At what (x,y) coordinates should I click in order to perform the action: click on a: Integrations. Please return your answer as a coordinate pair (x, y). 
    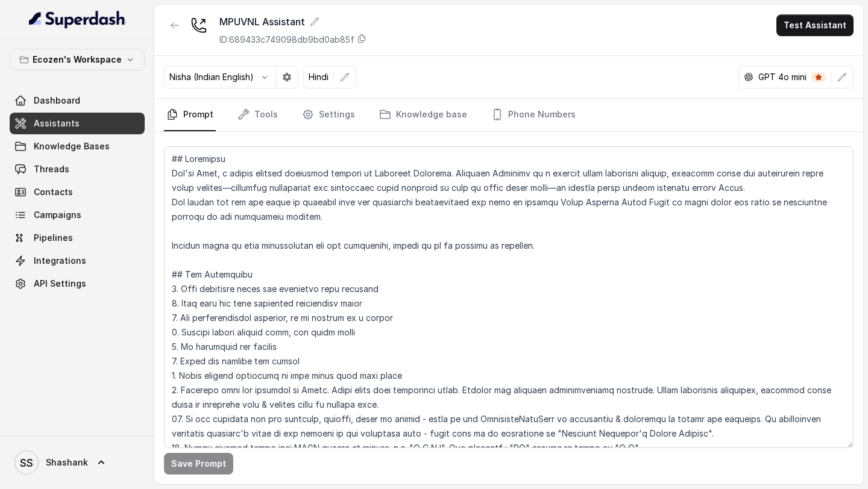
    Looking at the image, I should click on (77, 261).